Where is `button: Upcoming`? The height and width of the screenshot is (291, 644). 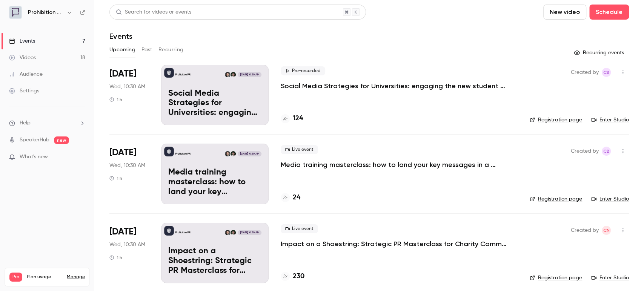 button: Upcoming is located at coordinates (123, 50).